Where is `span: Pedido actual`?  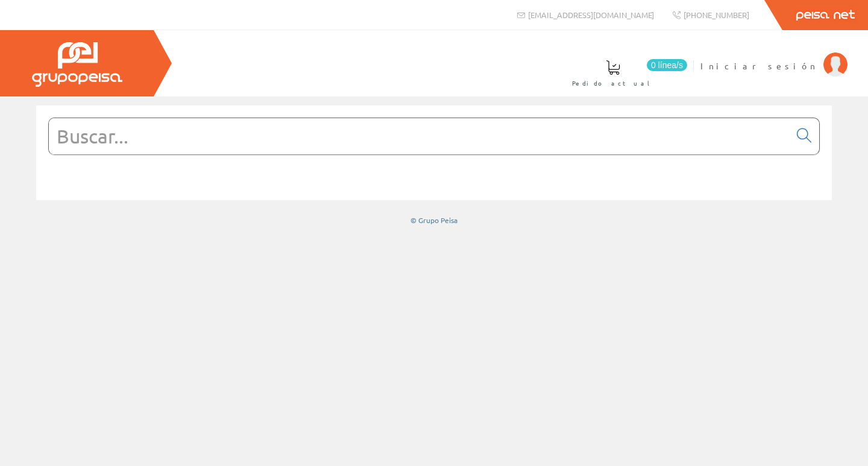 span: Pedido actual is located at coordinates (613, 83).